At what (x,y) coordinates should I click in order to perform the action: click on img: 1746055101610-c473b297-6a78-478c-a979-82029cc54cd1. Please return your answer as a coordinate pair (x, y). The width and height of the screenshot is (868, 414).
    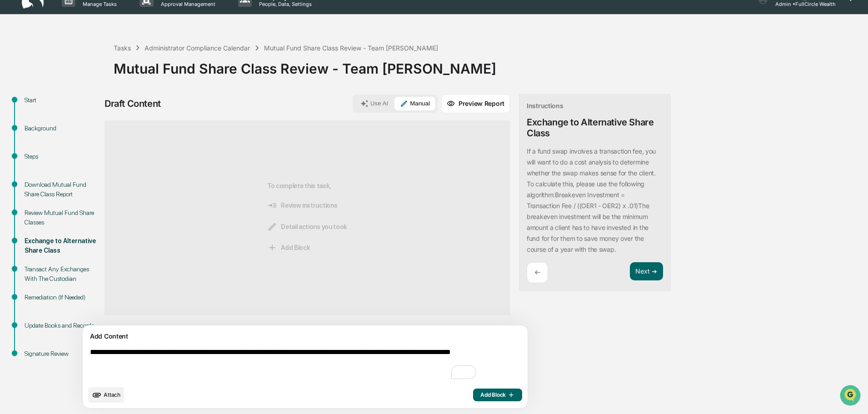
    Looking at the image, I should click on (17, 77).